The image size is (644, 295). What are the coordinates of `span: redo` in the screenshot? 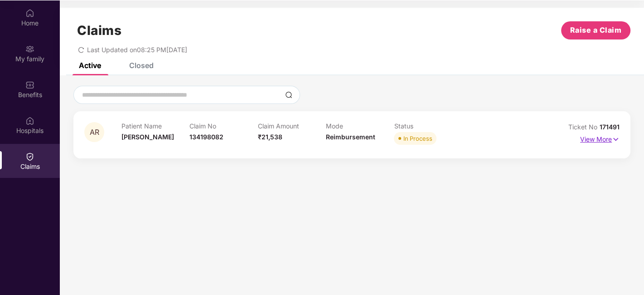 It's located at (81, 50).